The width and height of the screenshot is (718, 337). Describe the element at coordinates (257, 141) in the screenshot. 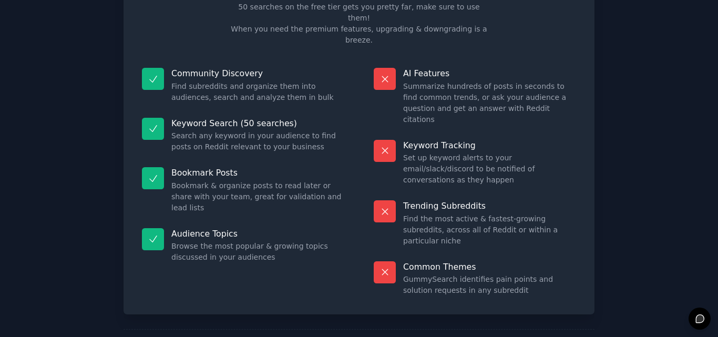

I see `dd: Search any keyword in your audience to find posts on Reddit relevant to your business` at that location.